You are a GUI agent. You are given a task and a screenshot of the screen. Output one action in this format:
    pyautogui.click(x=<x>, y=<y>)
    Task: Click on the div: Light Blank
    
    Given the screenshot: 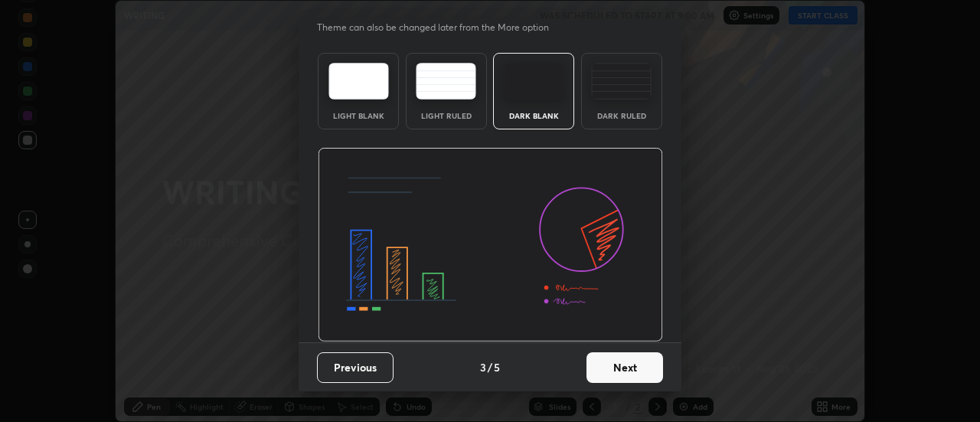 What is the action you would take?
    pyautogui.click(x=358, y=116)
    